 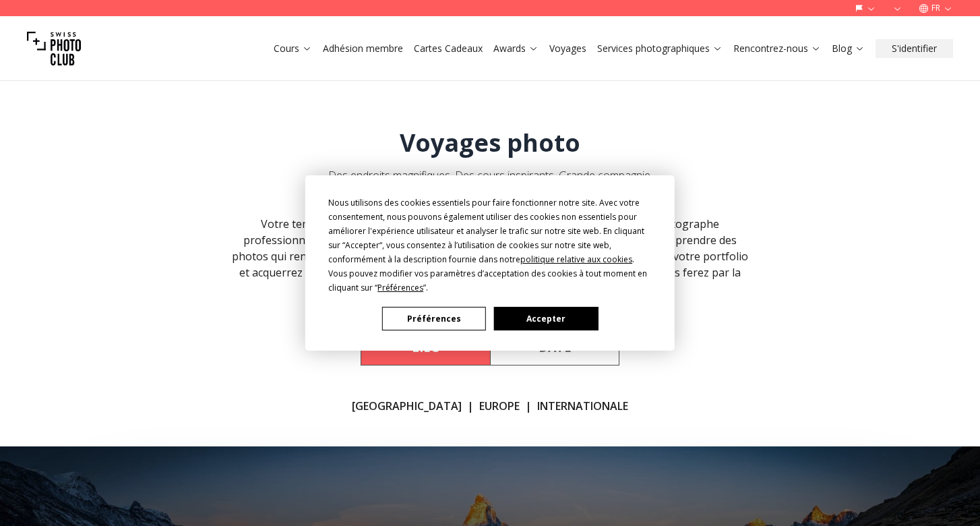 What do you see at coordinates (490, 245) in the screenshot?
I see `div: Nous utilisons des cookies essentiels pour faire fonctionner notre site. Avec votre consentement,...` at bounding box center [490, 245].